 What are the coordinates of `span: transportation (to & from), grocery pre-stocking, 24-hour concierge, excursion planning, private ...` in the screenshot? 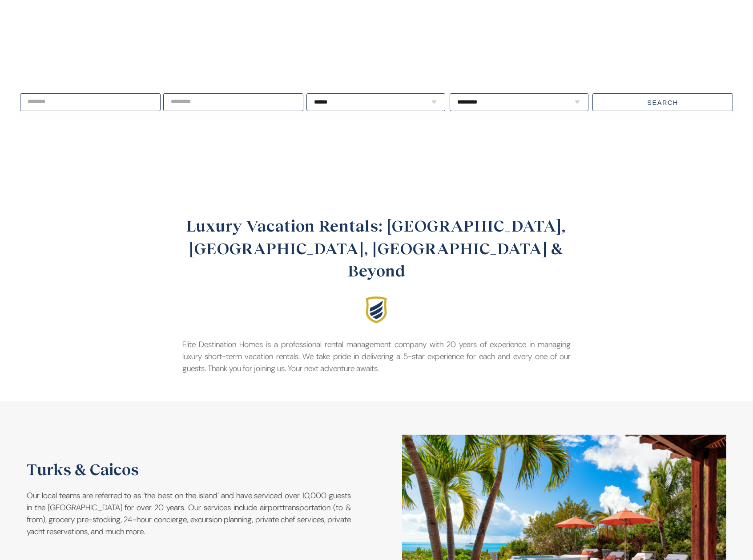 It's located at (189, 519).